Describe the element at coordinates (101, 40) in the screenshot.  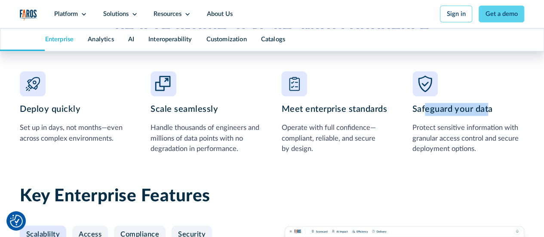
I see `a: Analytics` at that location.